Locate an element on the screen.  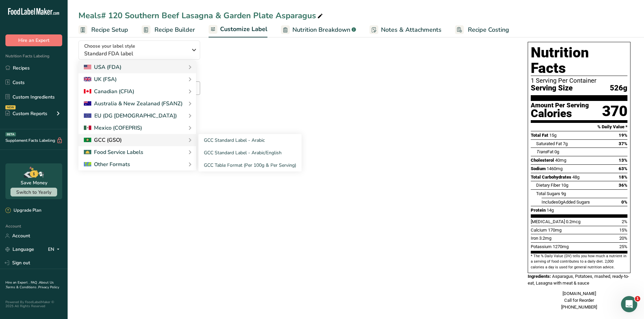
h1: Nutrition Facts is located at coordinates (579, 60).